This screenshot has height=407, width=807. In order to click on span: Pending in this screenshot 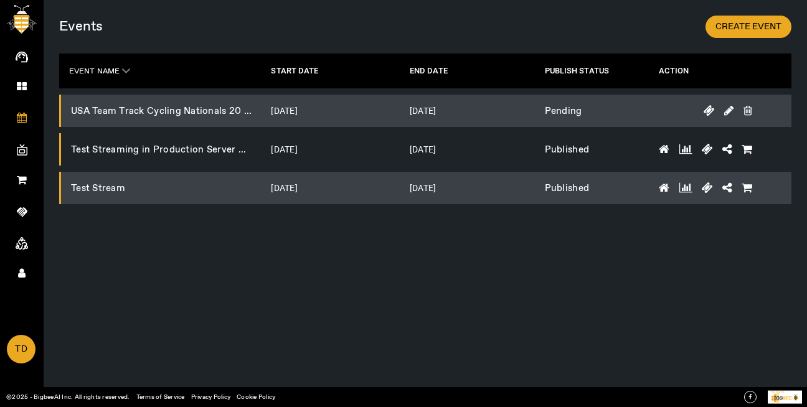, I will do `click(564, 111)`.